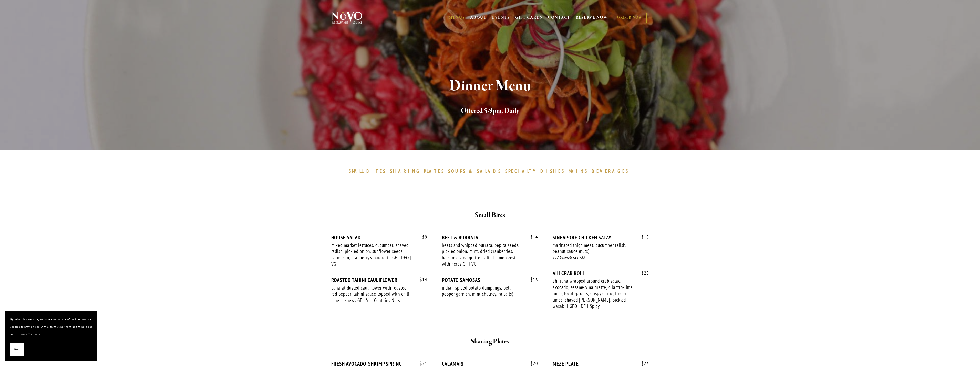 This screenshot has height=366, width=980. I want to click on div: POTATO SAMOSAS, so click(490, 280).